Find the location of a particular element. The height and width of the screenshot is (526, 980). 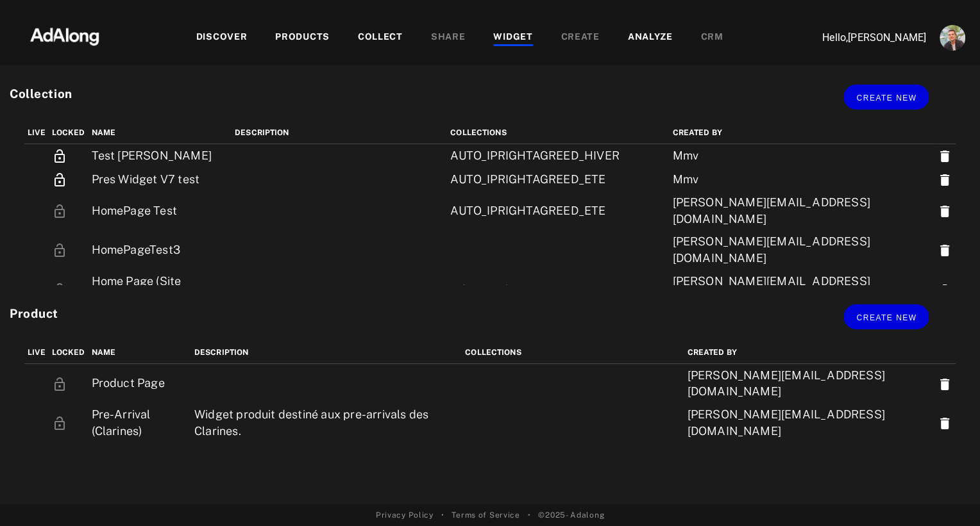

td: Home Page (Site Recette) is located at coordinates (161, 289).